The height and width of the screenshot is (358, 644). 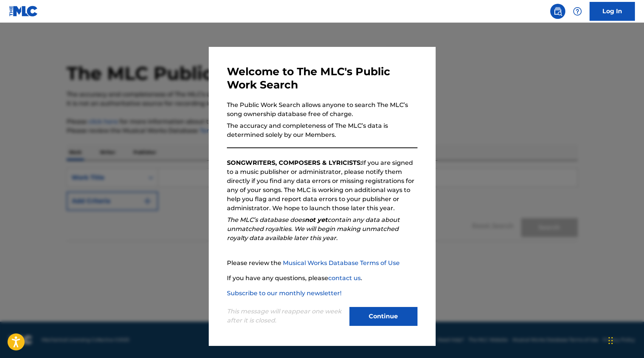 What do you see at coordinates (341, 263) in the screenshot?
I see `a: Musical Works Database Terms of Use` at bounding box center [341, 263].